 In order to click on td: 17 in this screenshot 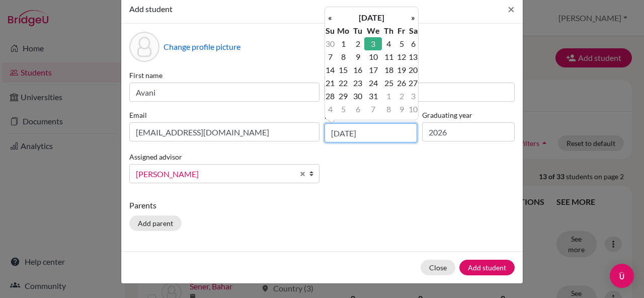, I will do `click(373, 70)`.